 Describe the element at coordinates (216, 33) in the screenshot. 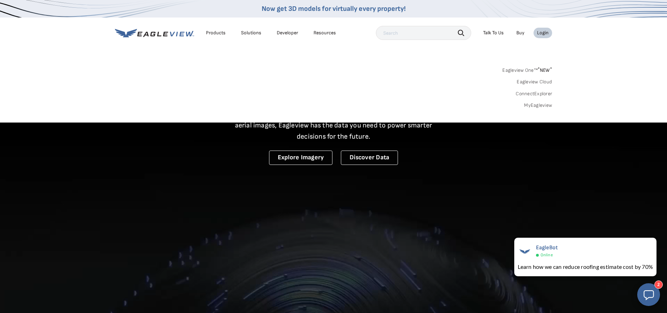

I see `div: Products` at that location.